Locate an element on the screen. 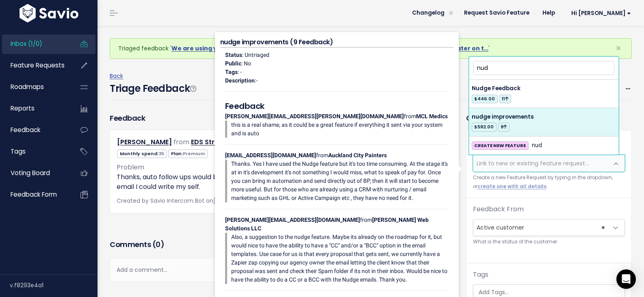  a: Reports is located at coordinates (35, 108).